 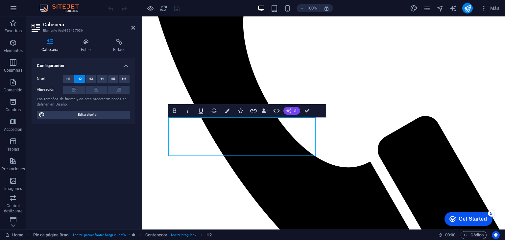 What do you see at coordinates (453, 8) in the screenshot?
I see `i: AI Writer` at bounding box center [453, 8].